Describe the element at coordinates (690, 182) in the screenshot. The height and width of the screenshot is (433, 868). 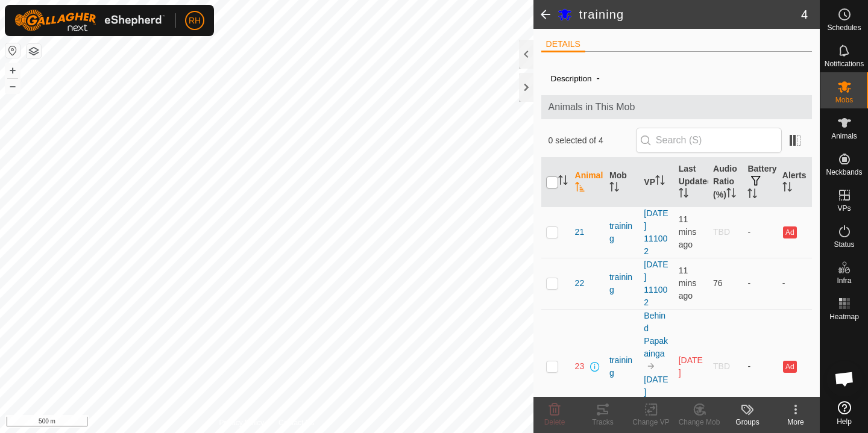
I see `th: Last Updated` at that location.